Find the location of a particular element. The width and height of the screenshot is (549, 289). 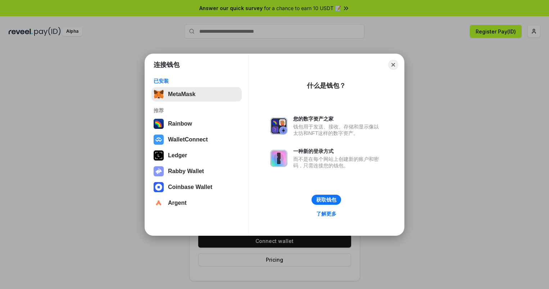

h1: 连接钱包 is located at coordinates (167, 65).